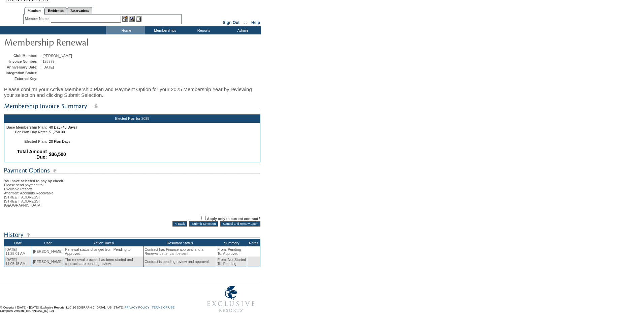 This screenshot has height=322, width=639. Describe the element at coordinates (23, 73) in the screenshot. I see `td: Integration Status:` at that location.